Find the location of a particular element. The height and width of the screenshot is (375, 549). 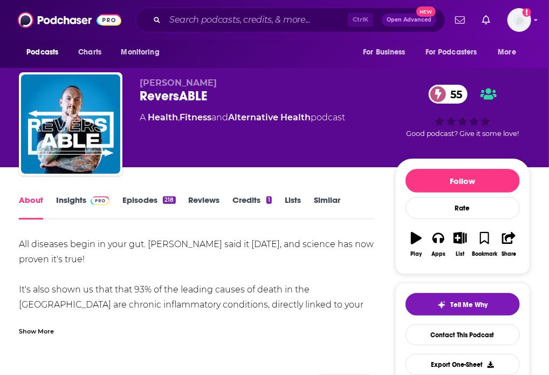

a: Fitness is located at coordinates (195, 117).